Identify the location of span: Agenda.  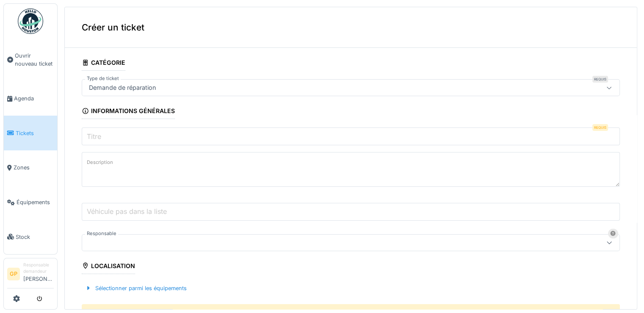
(34, 98).